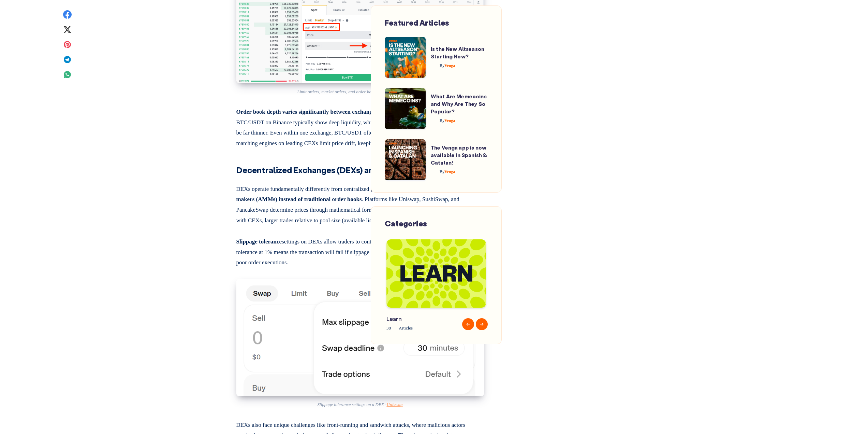  What do you see at coordinates (352, 92) in the screenshot?
I see `em: Limit orders, market orders, and order book depth on a CEX -` at bounding box center [352, 92].